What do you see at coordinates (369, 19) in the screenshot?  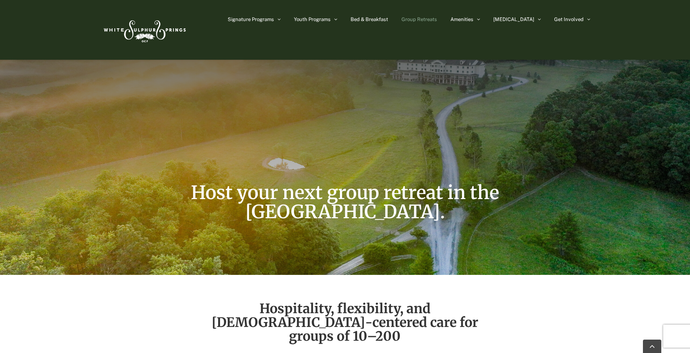 I see `span: Bed & Breakfast` at bounding box center [369, 19].